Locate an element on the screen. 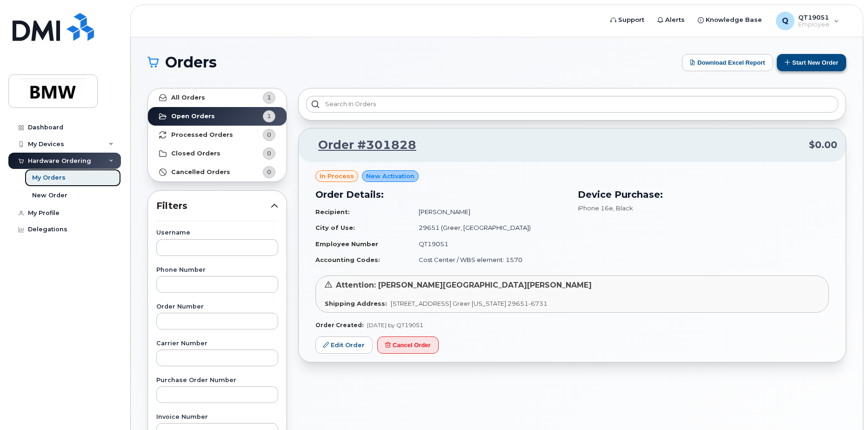  strong: Shipping Address: is located at coordinates (356, 303).